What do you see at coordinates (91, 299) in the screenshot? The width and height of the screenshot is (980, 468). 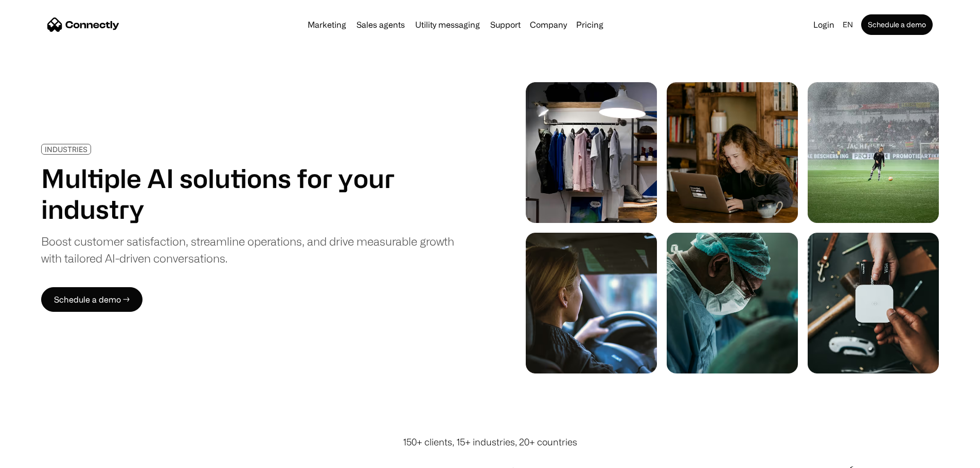 I see `a: Schedule a demo →` at bounding box center [91, 299].